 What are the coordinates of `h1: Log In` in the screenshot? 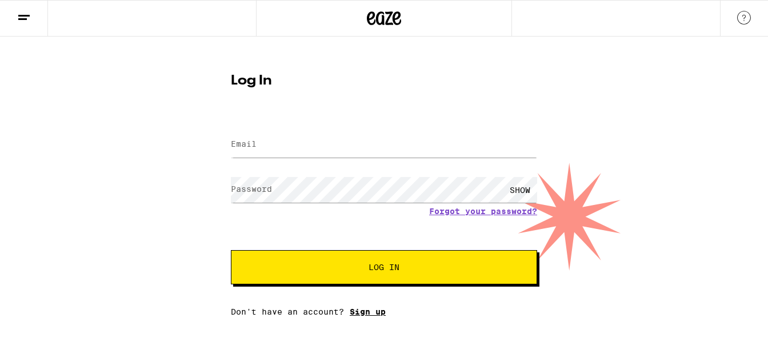 It's located at (384, 81).